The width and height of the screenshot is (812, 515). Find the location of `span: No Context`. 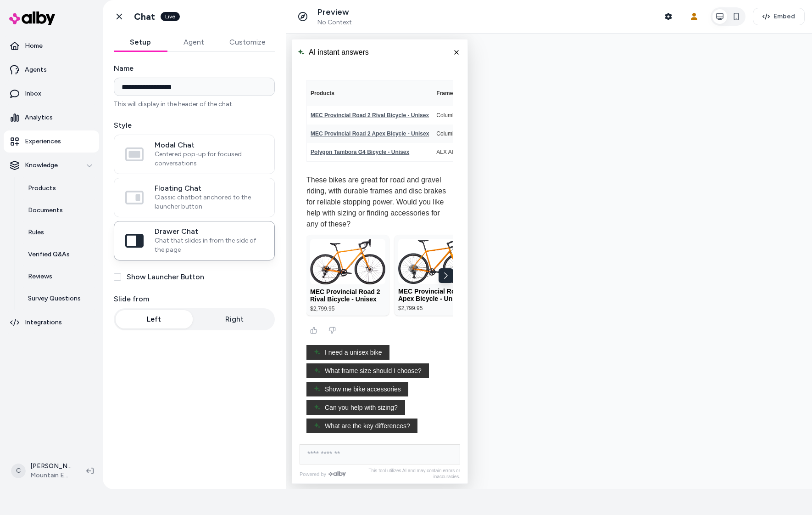

span: No Context is located at coordinates (334, 22).